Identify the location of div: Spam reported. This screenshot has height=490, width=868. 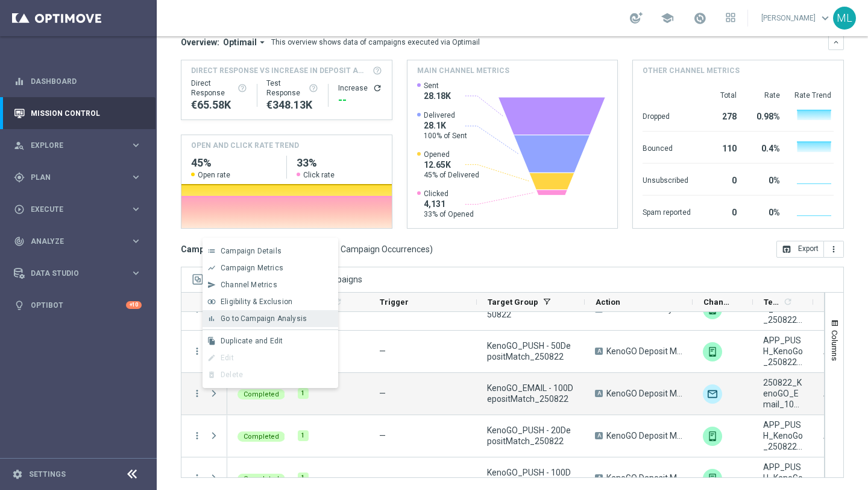
(667, 211).